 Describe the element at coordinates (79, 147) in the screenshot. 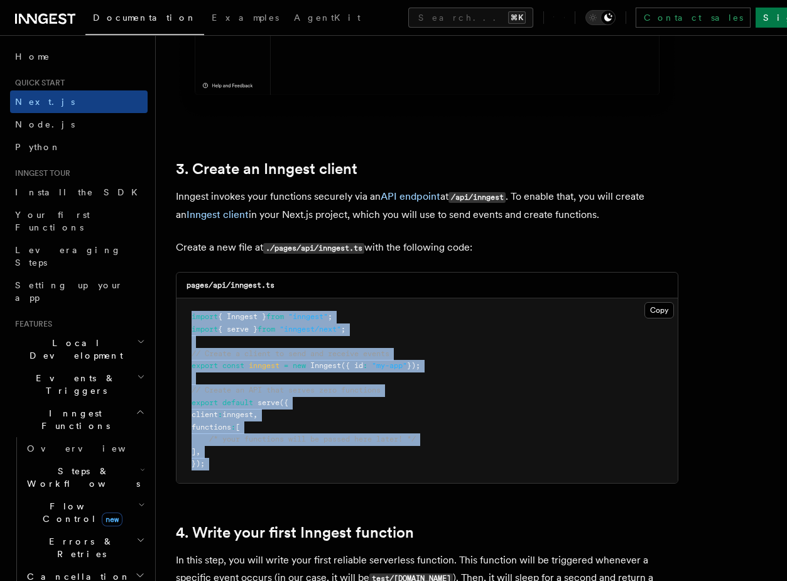

I see `a: Python` at that location.